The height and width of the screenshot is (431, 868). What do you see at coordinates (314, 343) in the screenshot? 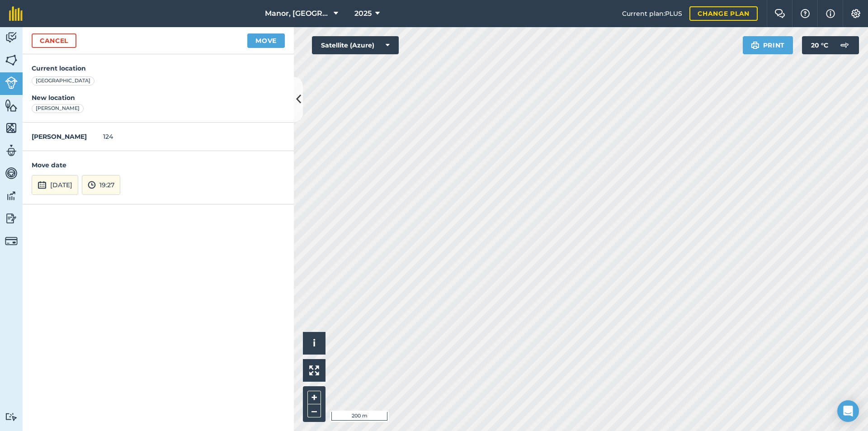
I see `button: i` at bounding box center [314, 343].